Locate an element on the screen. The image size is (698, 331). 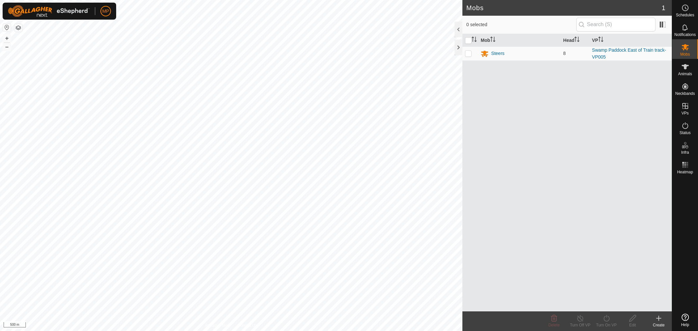
span: Delete is located at coordinates (554, 325).